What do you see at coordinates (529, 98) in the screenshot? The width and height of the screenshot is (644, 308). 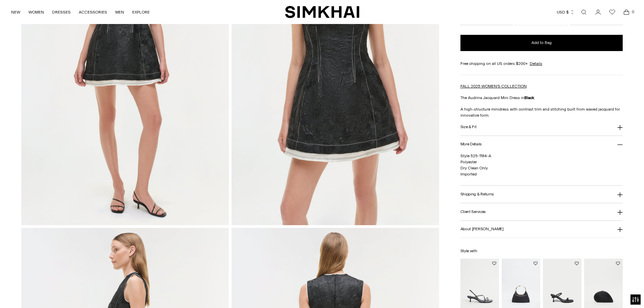 I see `strong: Black` at bounding box center [529, 98].